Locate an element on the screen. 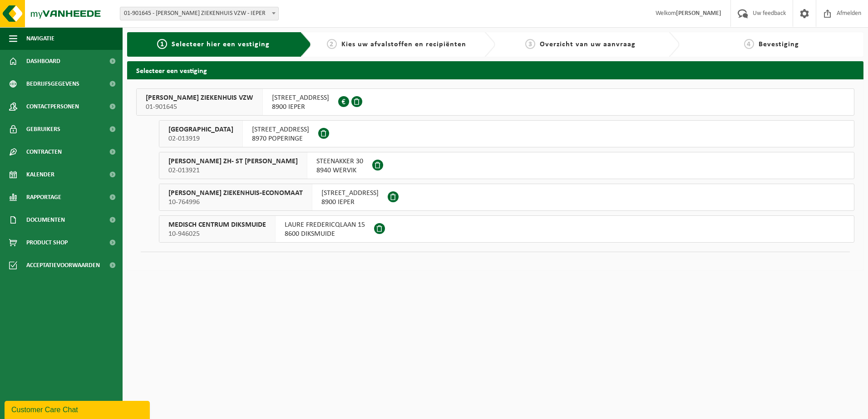 The width and height of the screenshot is (868, 419). span: 8600 DIKSMUIDE is located at coordinates (325, 234).